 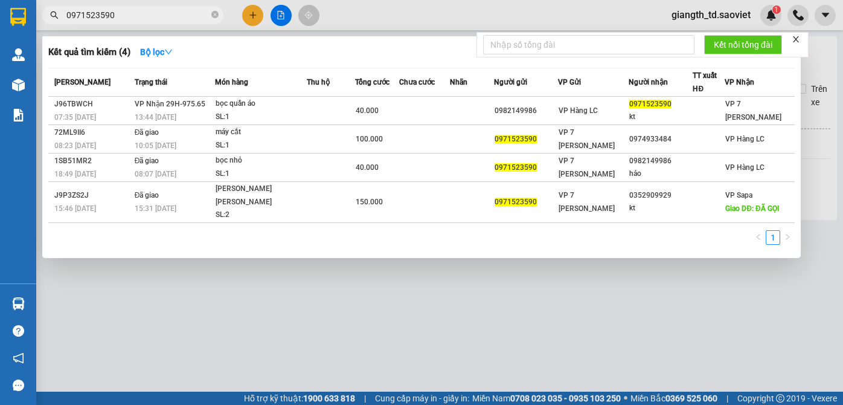 I want to click on input: Nhập số tổng đài, so click(x=589, y=45).